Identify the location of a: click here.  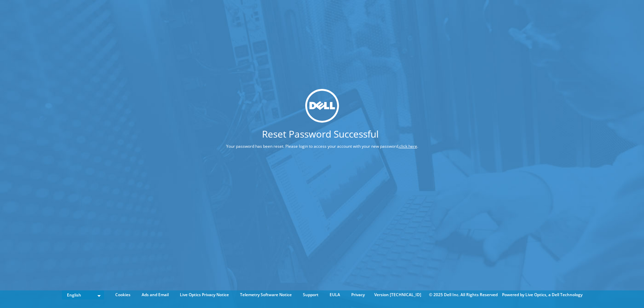
(408, 146).